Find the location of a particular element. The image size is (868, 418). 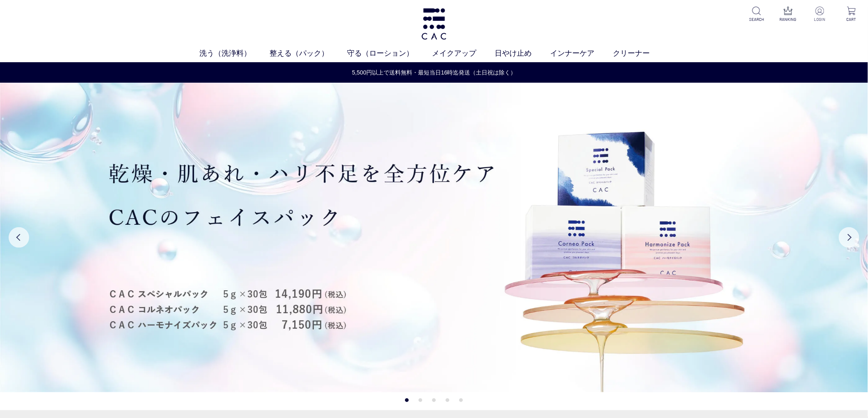

a: RANKING is located at coordinates (788, 14).